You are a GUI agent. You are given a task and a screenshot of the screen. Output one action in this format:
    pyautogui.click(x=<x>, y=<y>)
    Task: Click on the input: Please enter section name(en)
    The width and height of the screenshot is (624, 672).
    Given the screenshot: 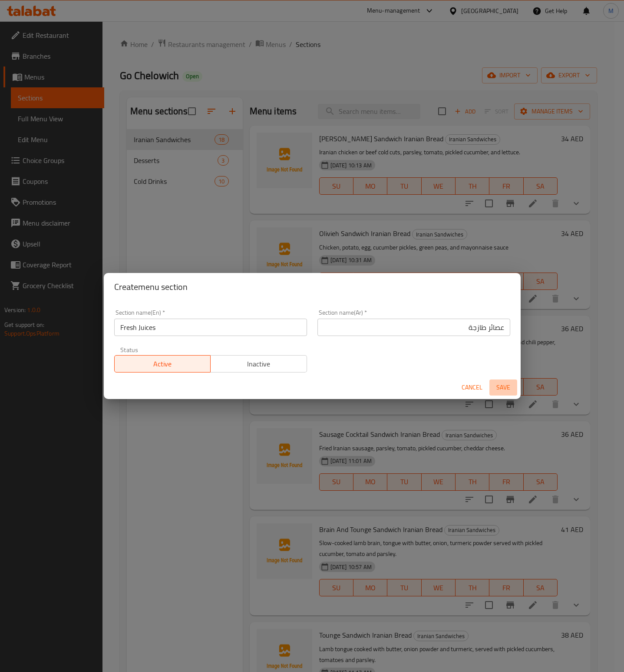 What is the action you would take?
    pyautogui.click(x=211, y=327)
    